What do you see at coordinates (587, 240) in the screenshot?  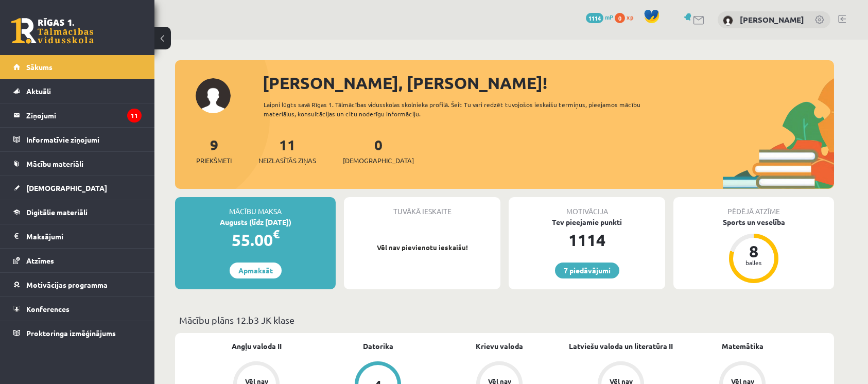 I see `div: 1114` at bounding box center [587, 240].